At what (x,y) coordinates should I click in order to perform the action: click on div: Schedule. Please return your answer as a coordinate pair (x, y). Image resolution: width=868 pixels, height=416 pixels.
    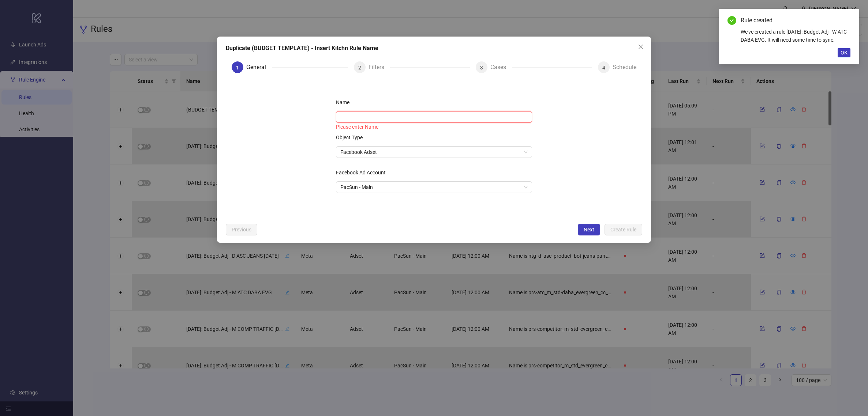
    Looking at the image, I should click on (624, 67).